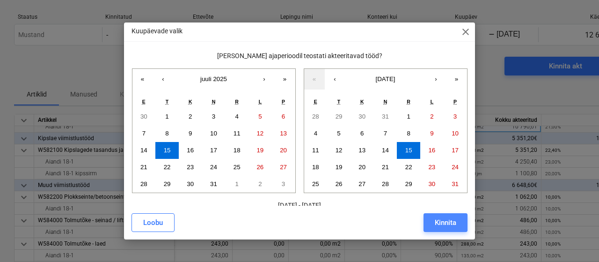  Describe the element at coordinates (214, 133) in the screenshot. I see `button: 10. juuli 2025` at that location.